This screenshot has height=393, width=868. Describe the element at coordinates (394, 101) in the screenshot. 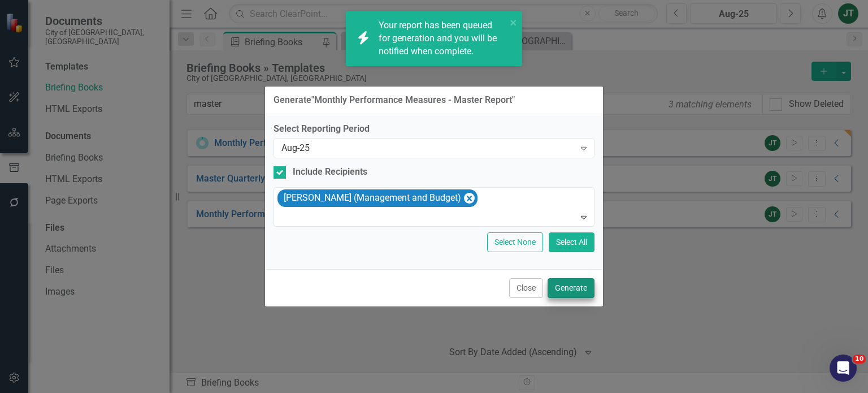

I see `div: Generate " Monthly Performance Measures - Master Report "` at that location.